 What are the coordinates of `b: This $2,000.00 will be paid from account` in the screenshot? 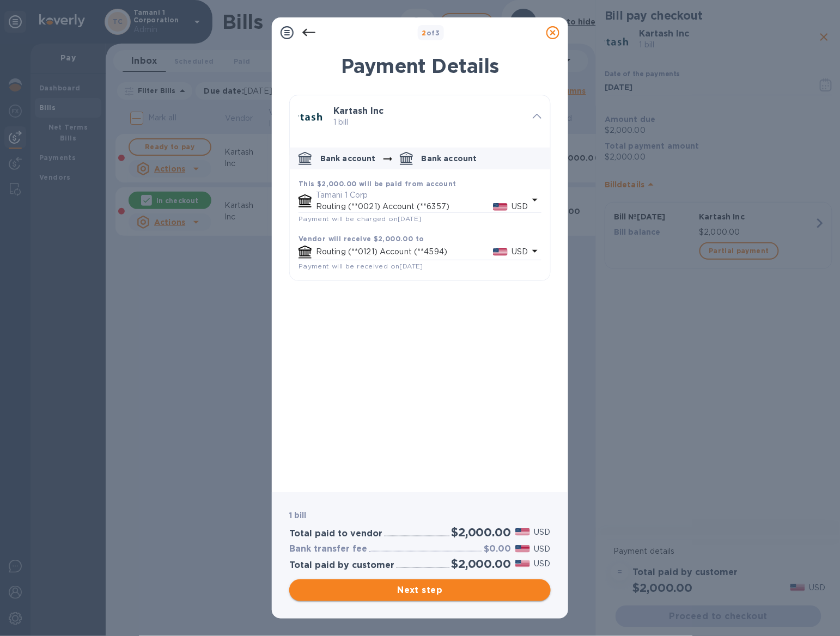 It's located at (378, 184).